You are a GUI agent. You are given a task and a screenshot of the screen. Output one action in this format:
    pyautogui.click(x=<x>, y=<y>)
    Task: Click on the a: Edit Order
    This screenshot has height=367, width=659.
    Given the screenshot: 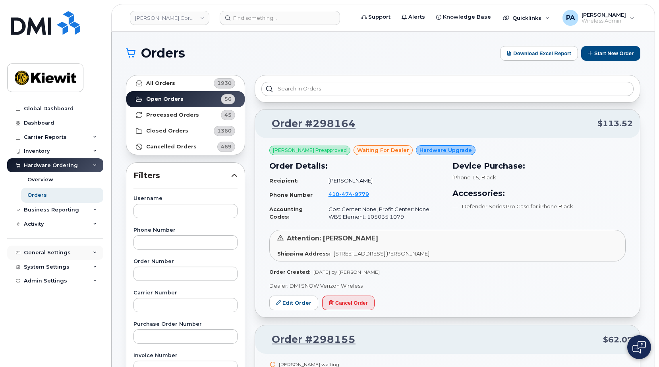 What is the action you would take?
    pyautogui.click(x=293, y=303)
    